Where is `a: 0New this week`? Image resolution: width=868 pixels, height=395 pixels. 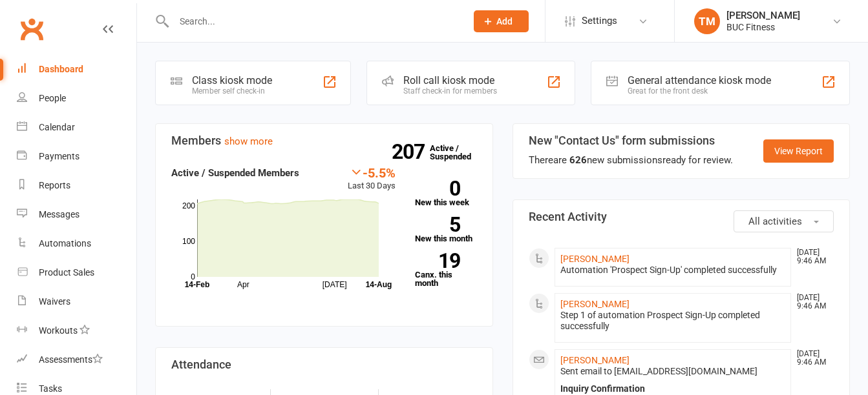 a: 0New this week is located at coordinates (446, 194).